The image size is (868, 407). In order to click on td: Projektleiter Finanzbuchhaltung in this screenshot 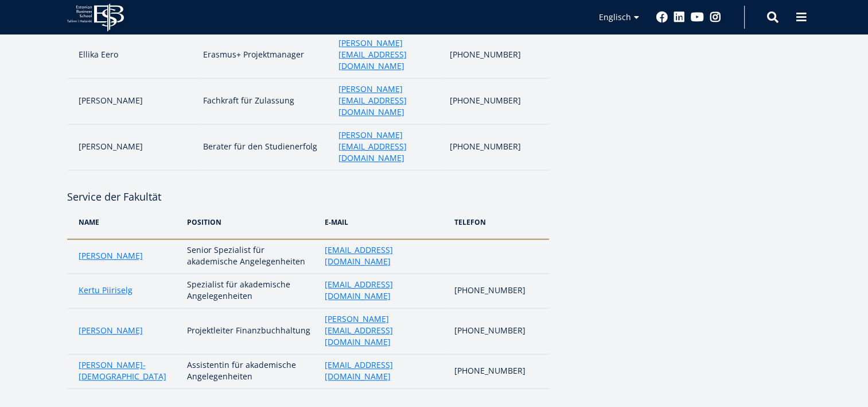, I will do `click(250, 331)`.